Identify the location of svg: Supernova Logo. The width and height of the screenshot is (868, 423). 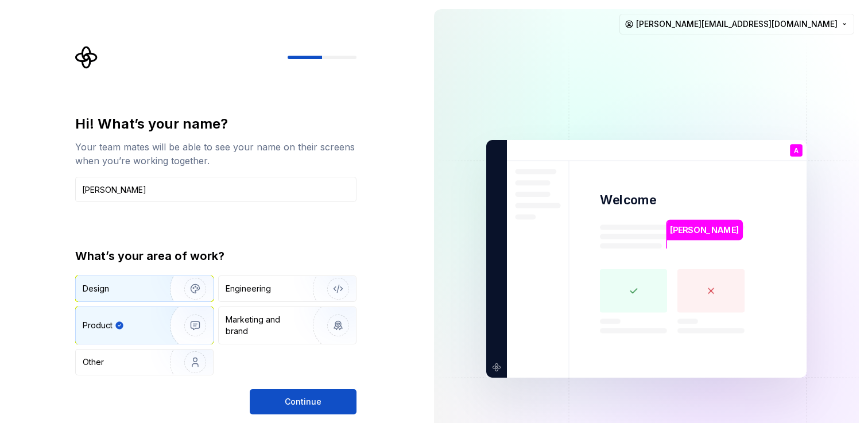
(87, 57).